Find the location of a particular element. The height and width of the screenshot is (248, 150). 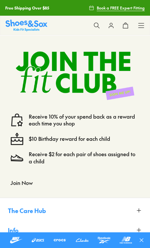

button: Info is located at coordinates (75, 230).